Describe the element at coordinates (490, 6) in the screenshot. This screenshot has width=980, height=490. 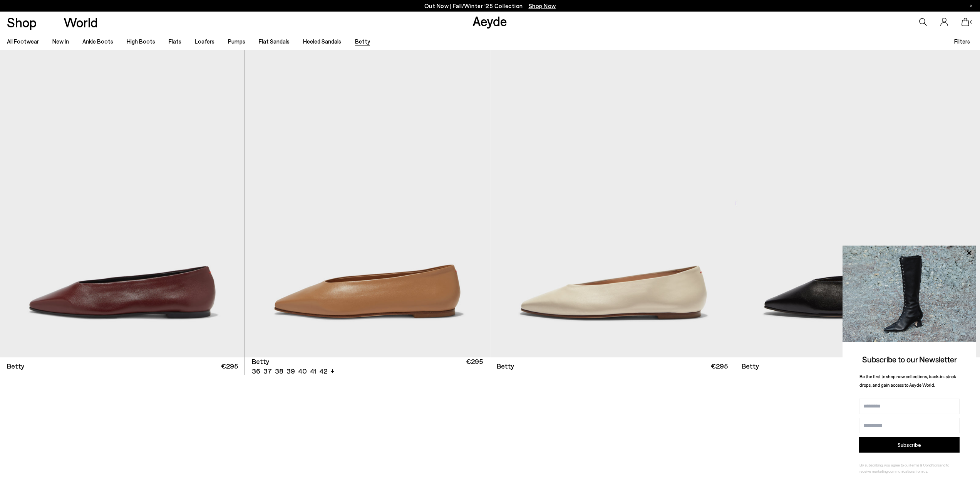
I see `p: Out Now | Fall/Winter ‘25 Collection` at that location.